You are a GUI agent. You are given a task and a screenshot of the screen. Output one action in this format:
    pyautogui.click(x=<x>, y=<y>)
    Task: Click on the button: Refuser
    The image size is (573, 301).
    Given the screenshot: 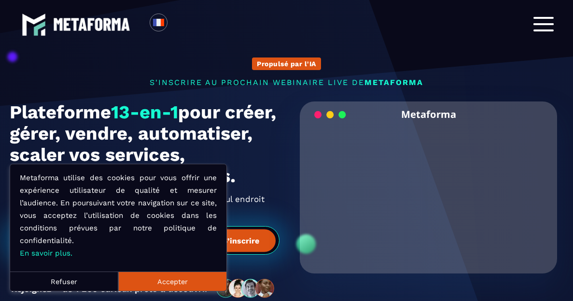 What is the action you would take?
    pyautogui.click(x=64, y=281)
    